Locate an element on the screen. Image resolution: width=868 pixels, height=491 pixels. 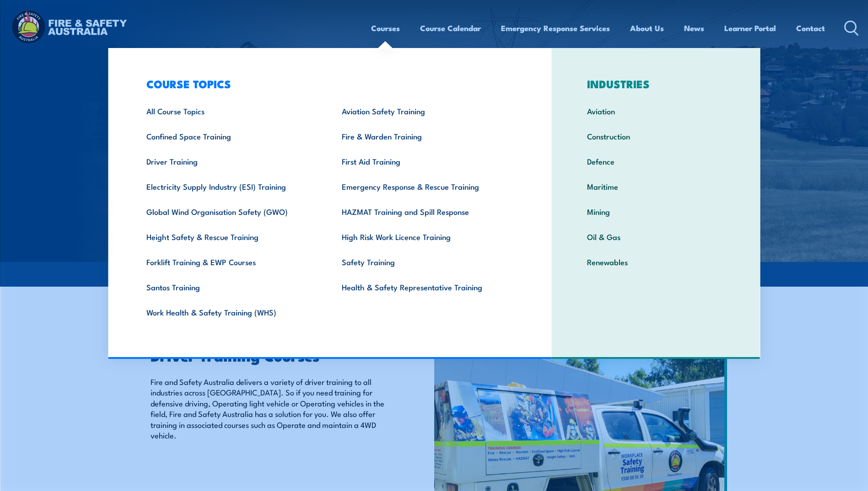
p: Fire and Safety Australia delivers a variety of driver training to all industries across [GEOGRAP... is located at coordinates (272, 408).